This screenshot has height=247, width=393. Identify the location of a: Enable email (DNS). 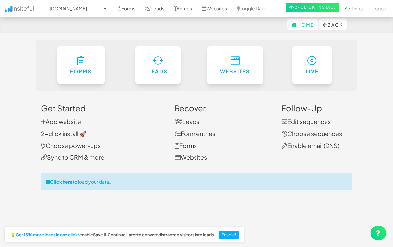
(310, 145).